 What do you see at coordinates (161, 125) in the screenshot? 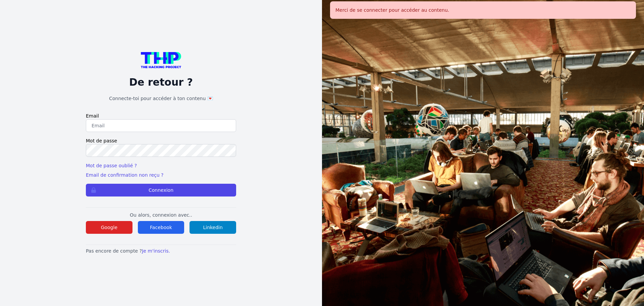
I see `input: Email` at bounding box center [161, 125].